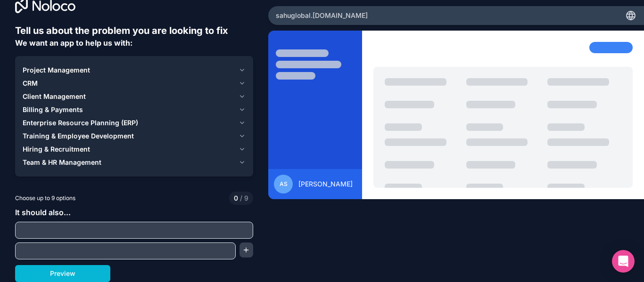 Image resolution: width=644 pixels, height=282 pixels. What do you see at coordinates (78, 136) in the screenshot?
I see `span: Training & Employee Development` at bounding box center [78, 136].